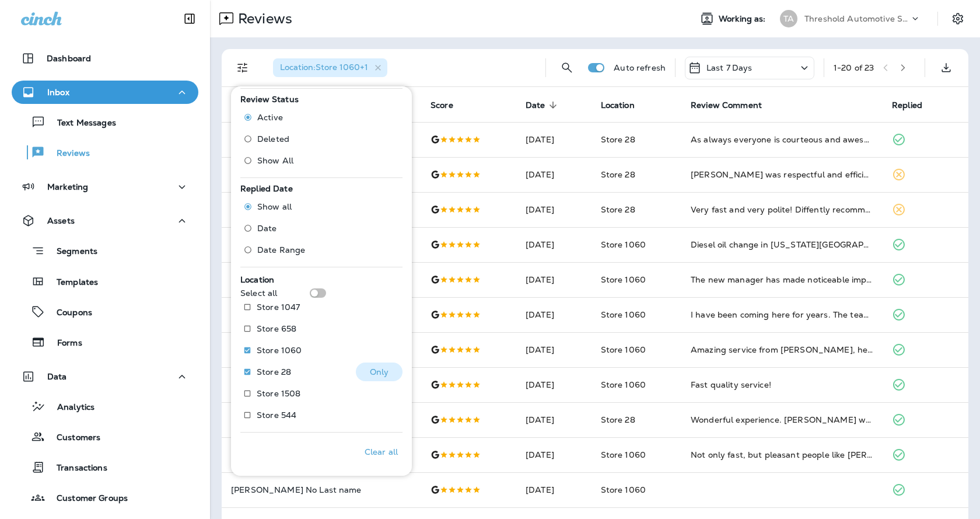  I want to click on span: Working as:, so click(743, 19).